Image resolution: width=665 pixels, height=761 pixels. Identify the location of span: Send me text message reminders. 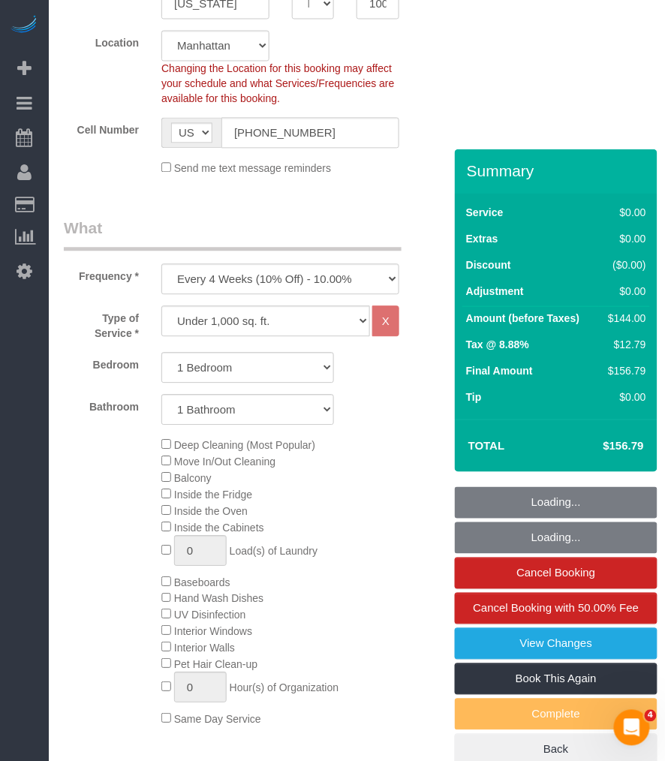
(252, 168).